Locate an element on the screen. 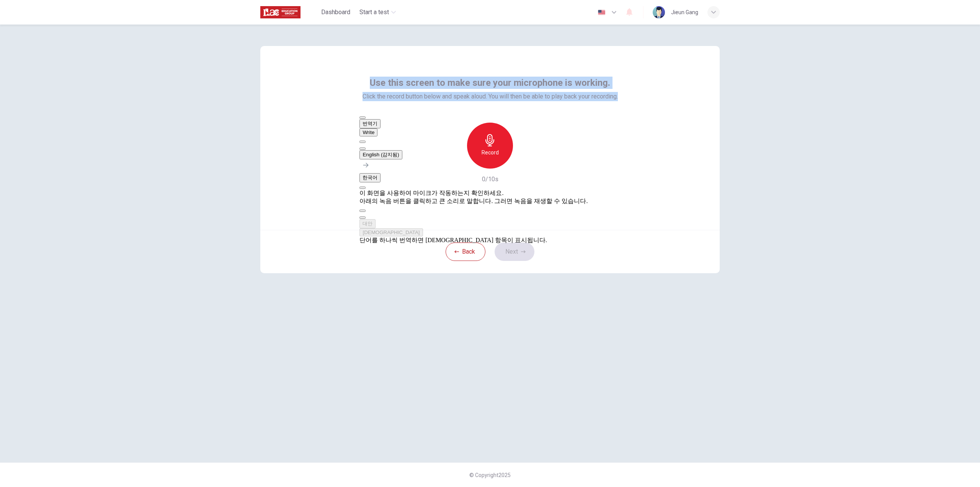  img: en is located at coordinates (601, 12).